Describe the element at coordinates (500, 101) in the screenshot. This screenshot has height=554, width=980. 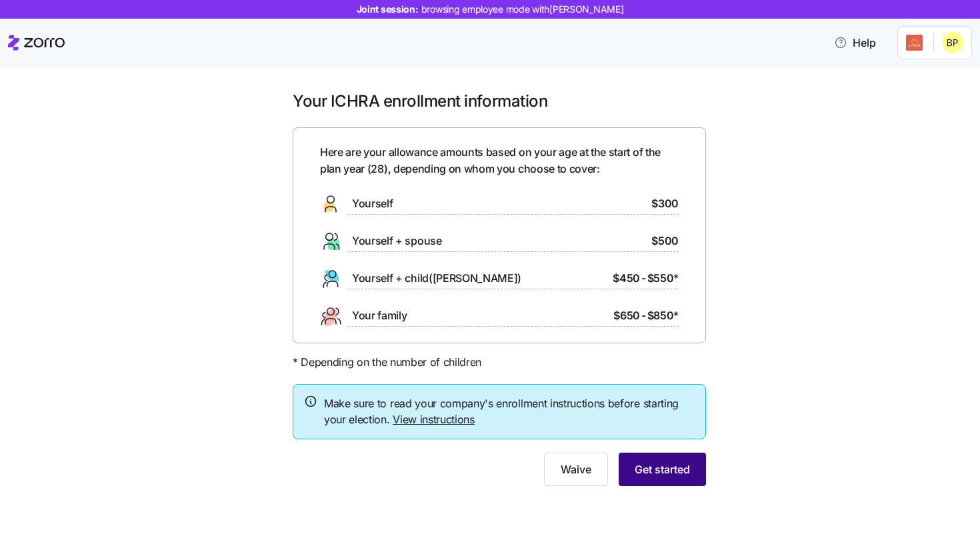
I see `h1: Your ICHRA enrollment information` at that location.